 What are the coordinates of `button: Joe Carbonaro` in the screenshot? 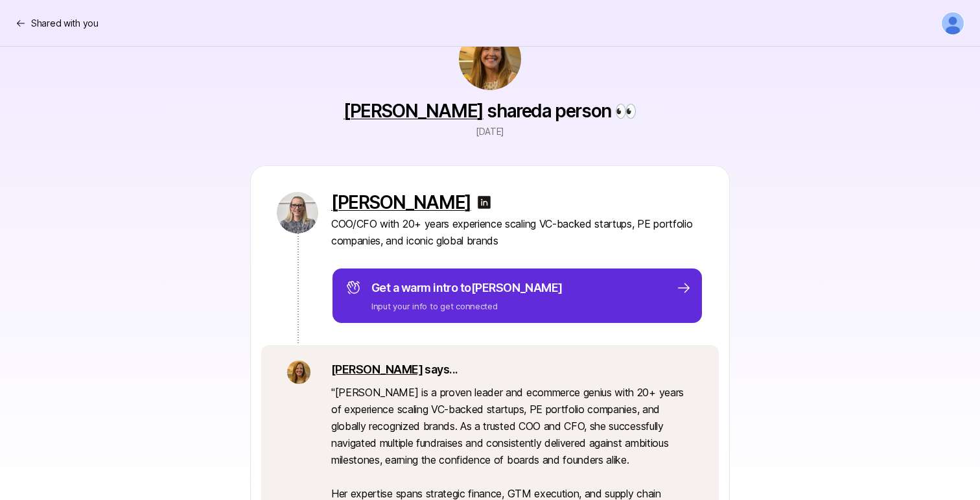 It's located at (953, 23).